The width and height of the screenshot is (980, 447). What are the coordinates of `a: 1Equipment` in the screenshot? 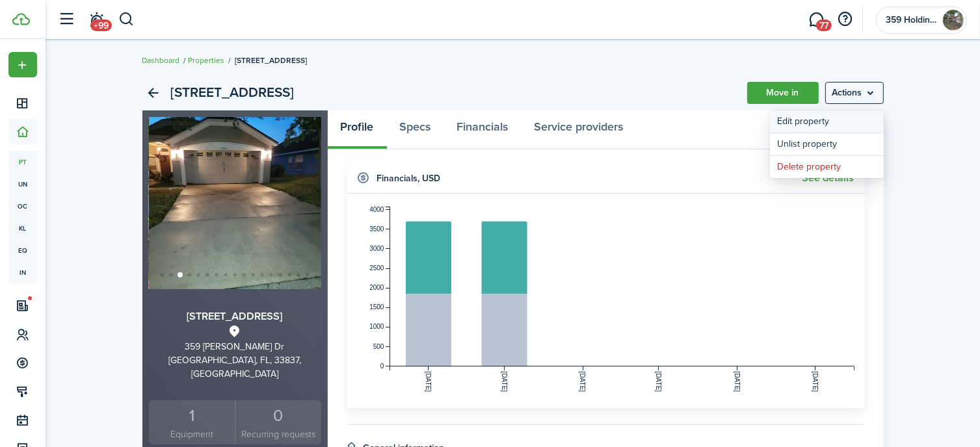 It's located at (192, 423).